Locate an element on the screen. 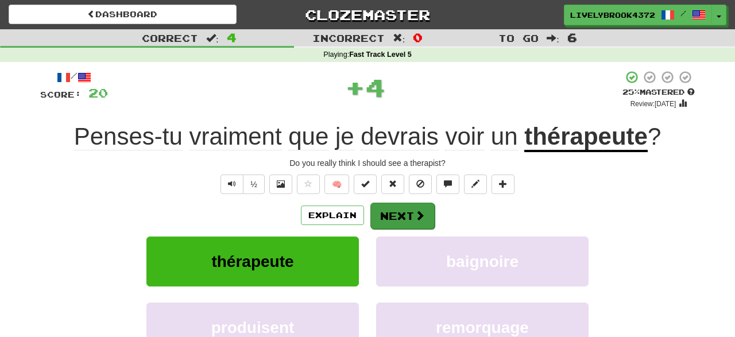 This screenshot has width=735, height=337. button: Favorite sentence (alt+f) is located at coordinates (309, 184).